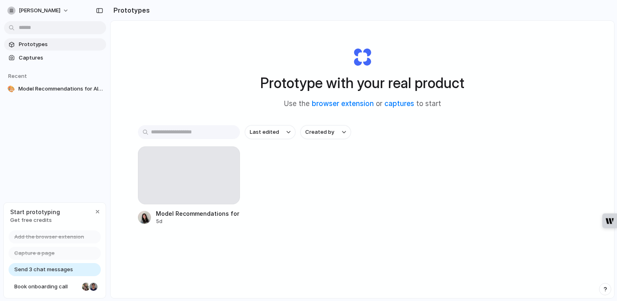 Image resolution: width=617 pixels, height=301 pixels. Describe the element at coordinates (35, 220) in the screenshot. I see `span: Get free credits` at that location.